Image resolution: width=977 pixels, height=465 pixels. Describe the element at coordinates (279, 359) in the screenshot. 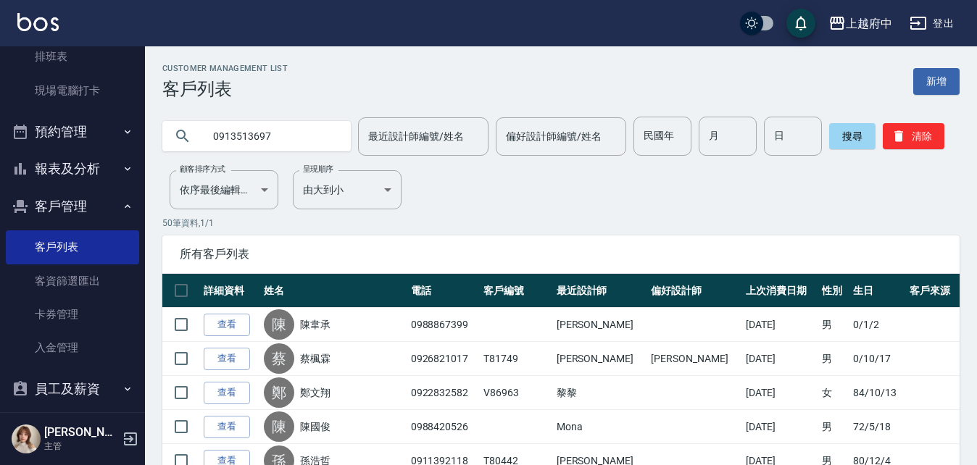

I see `div: 蔡` at that location.